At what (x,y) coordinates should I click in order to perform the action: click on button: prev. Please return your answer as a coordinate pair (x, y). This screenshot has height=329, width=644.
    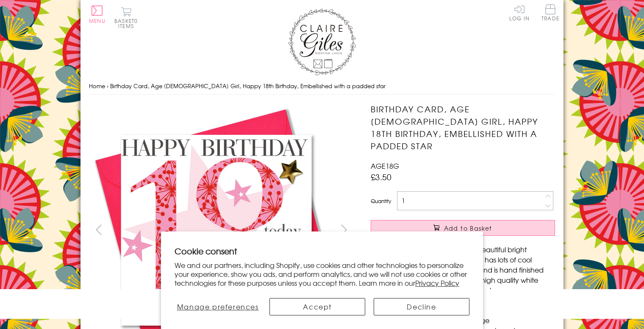
    Looking at the image, I should click on (98, 229).